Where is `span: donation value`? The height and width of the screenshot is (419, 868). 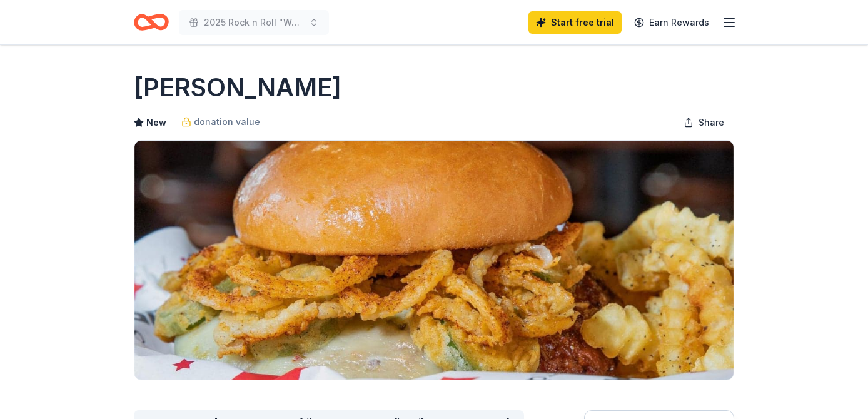
span: donation value is located at coordinates (227, 122).